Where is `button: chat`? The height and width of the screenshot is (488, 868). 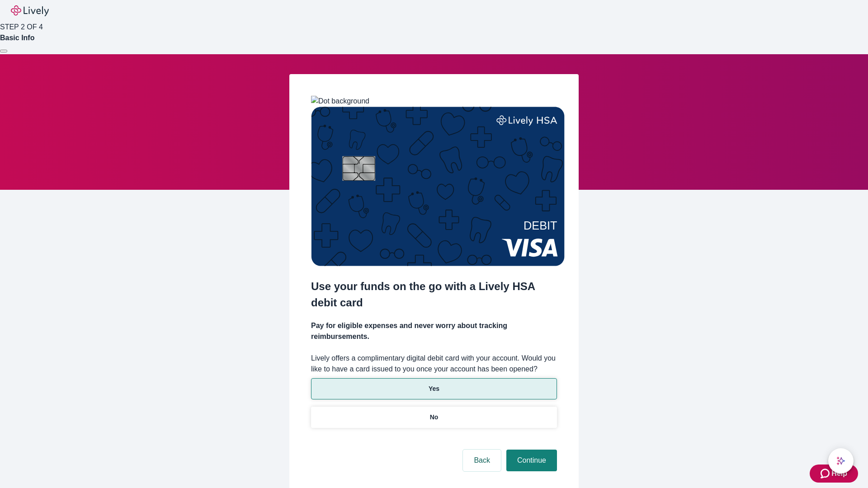
button: chat is located at coordinates (841, 461).